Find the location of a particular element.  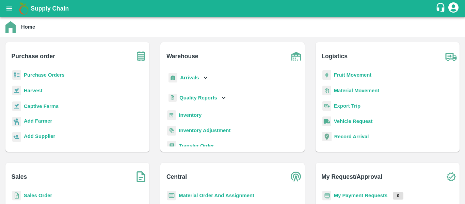

b: Add Supplier is located at coordinates (39, 136).